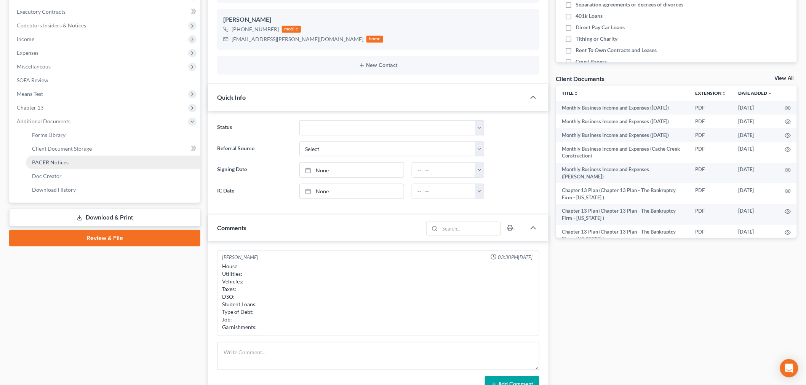 The image size is (806, 385). I want to click on label: IC Date, so click(254, 191).